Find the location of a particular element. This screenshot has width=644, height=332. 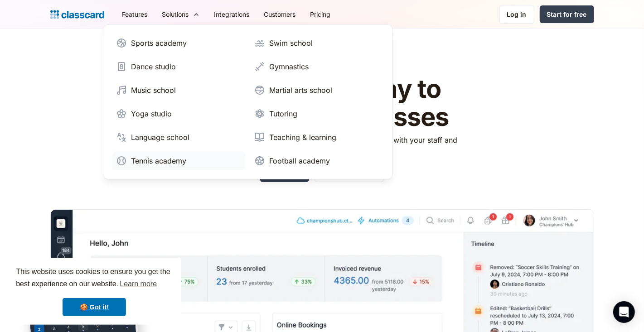

div: Music school is located at coordinates (154, 90).